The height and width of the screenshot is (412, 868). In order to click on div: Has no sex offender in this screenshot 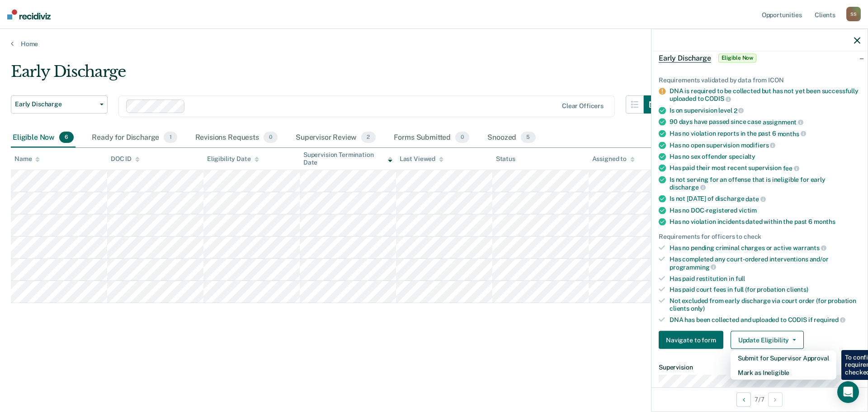, I will do `click(765, 157)`.